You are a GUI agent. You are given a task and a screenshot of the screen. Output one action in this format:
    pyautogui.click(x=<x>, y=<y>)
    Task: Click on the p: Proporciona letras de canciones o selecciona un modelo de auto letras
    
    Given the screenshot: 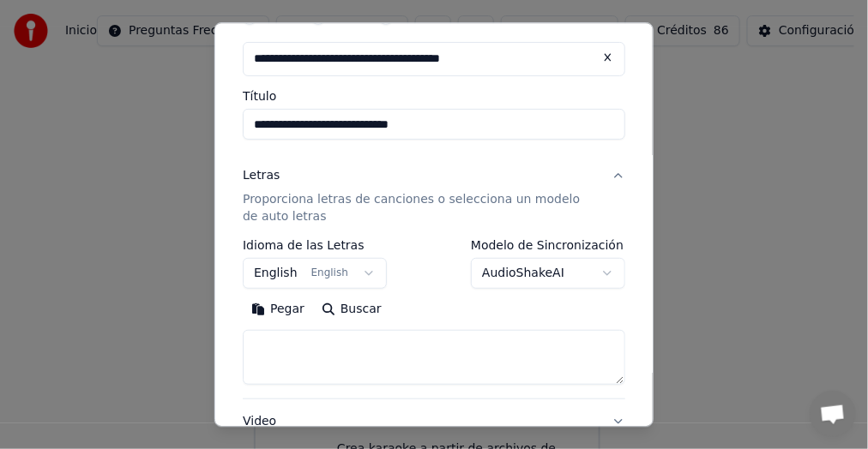 What is the action you would take?
    pyautogui.click(x=421, y=208)
    